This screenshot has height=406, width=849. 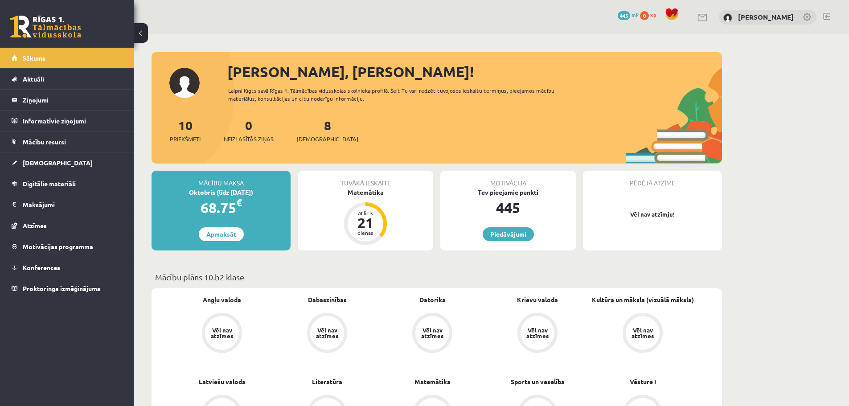 What do you see at coordinates (67, 142) in the screenshot?
I see `a: Mācību resursi` at bounding box center [67, 142].